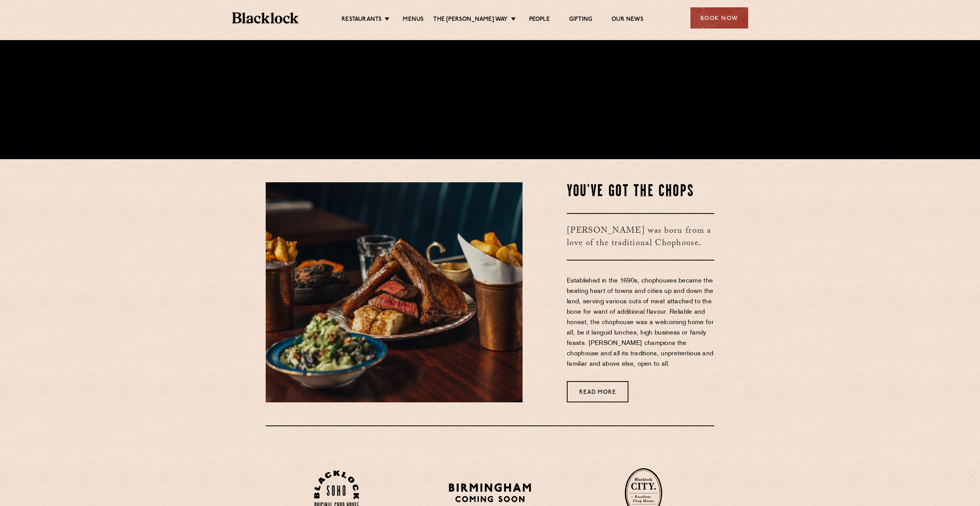 The width and height of the screenshot is (980, 506). I want to click on a: Menus, so click(413, 20).